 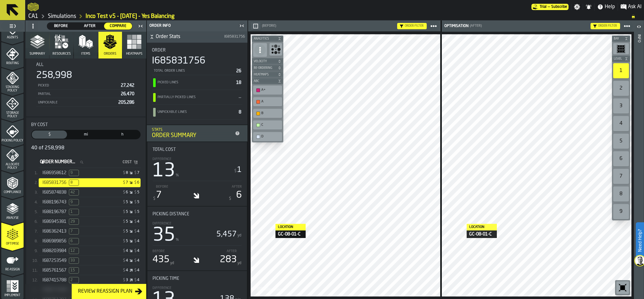 What do you see at coordinates (159, 50) in the screenshot?
I see `span: Order` at bounding box center [159, 50].